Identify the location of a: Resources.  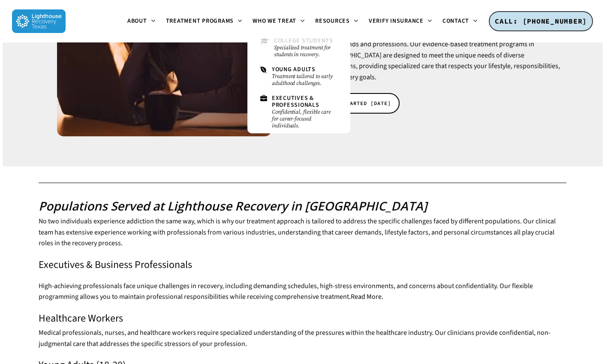
(336, 21).